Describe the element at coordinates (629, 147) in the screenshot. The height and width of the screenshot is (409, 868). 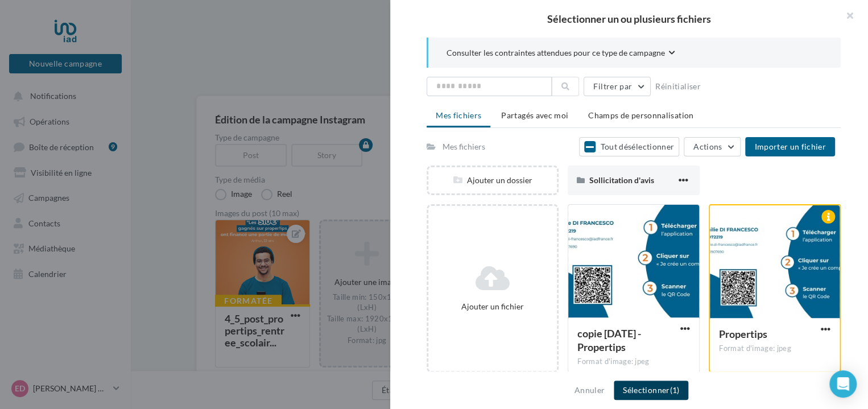
I see `button: Tout désélectionner` at that location.